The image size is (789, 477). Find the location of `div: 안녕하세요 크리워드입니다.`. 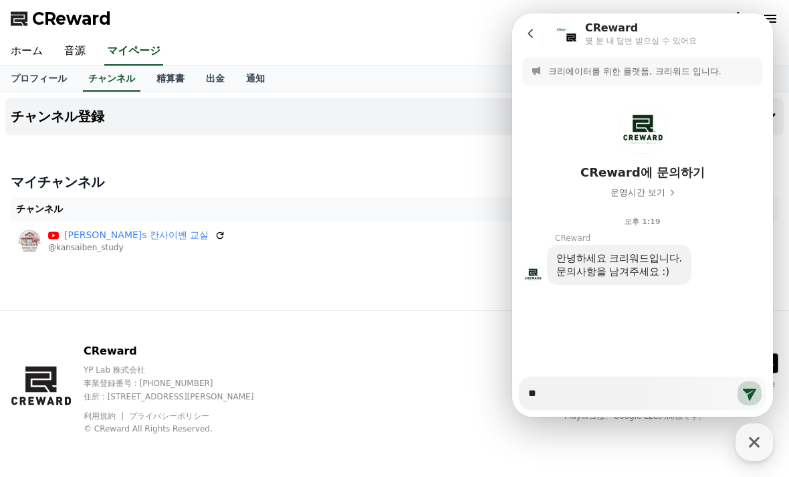

div: 안녕하세요 크리워드입니다. is located at coordinates (107, 245).